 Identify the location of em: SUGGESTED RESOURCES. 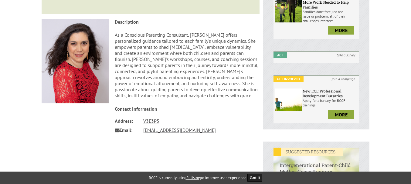
(308, 152).